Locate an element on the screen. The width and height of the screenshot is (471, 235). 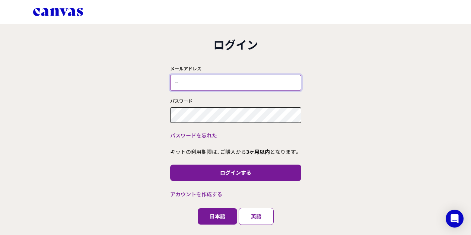
font: となります。 is located at coordinates (285, 152).